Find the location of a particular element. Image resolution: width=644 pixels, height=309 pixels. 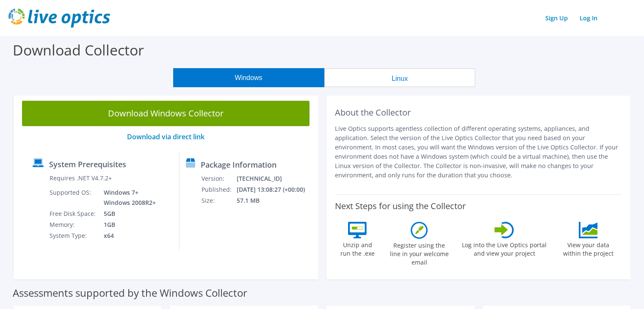

td: Published: is located at coordinates (219, 190).